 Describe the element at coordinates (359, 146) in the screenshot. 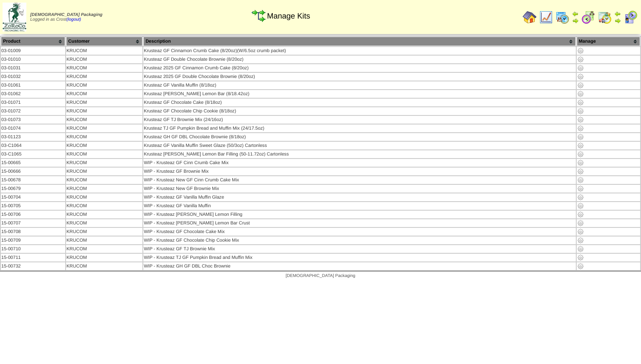

I see `td: Krusteaz GF Vanilla Muffin Sweet Glaze (50/3oz) Cartonless` at that location.